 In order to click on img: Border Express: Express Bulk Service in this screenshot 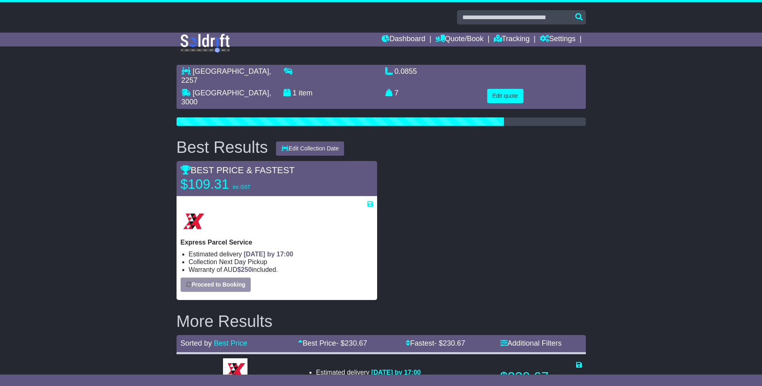, I will do `click(235, 370)`.